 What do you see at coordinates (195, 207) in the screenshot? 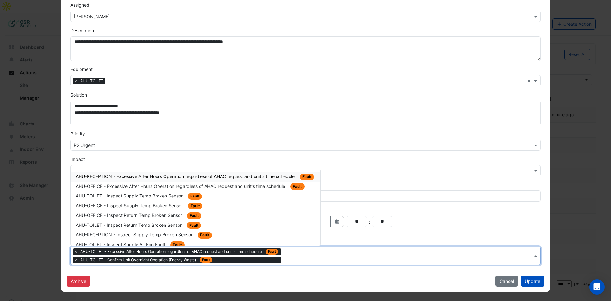
I see `div: Options List` at bounding box center [195, 207].